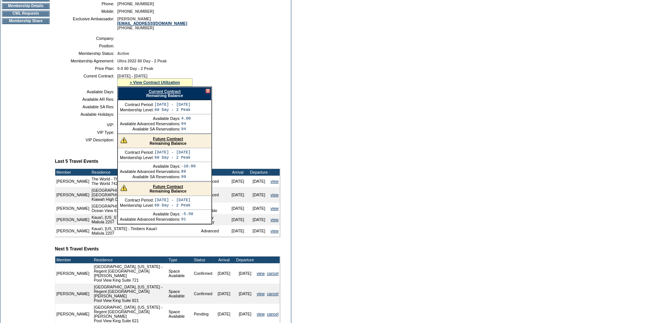 The image size is (651, 323). What do you see at coordinates (26, 14) in the screenshot?
I see `td: CWL Requests` at bounding box center [26, 14].